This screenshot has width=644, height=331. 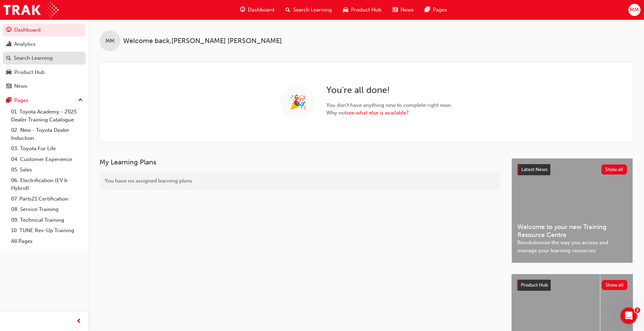 What do you see at coordinates (389, 113) in the screenshot?
I see `span: Why not` at bounding box center [389, 113].